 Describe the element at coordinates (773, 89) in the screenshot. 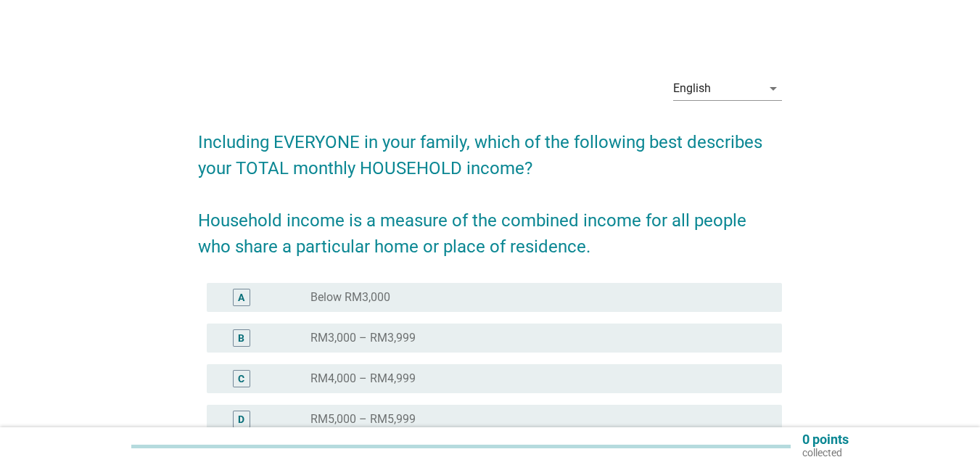

I see `i: arrow_drop_down` at that location.